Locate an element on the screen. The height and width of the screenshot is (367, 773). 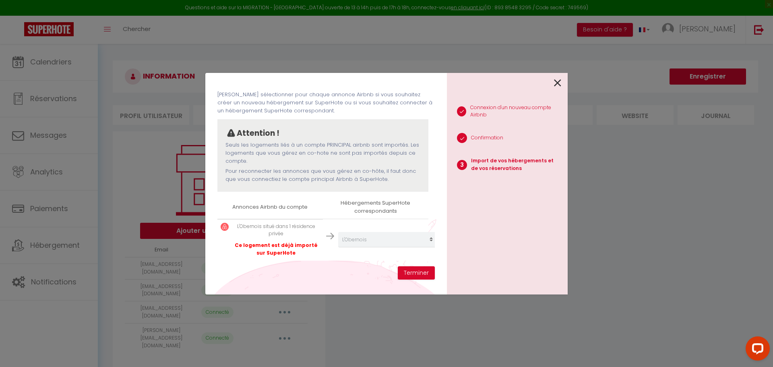
p: Ce logement est déjà importé sur SuperHote is located at coordinates (276, 249).